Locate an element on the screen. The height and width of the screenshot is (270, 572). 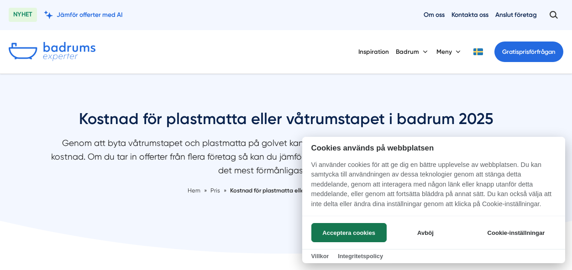
h2: Cookies används på webbplatsen is located at coordinates (434, 148).